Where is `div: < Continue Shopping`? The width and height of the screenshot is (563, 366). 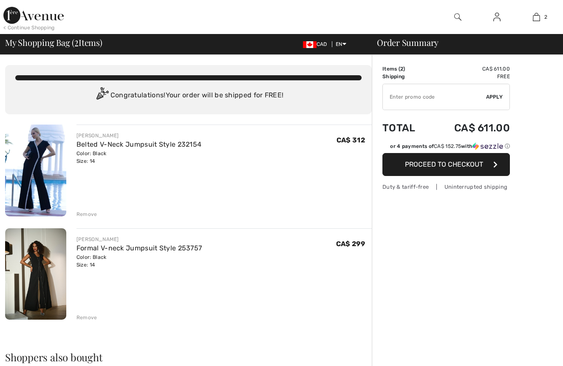
div: < Continue Shopping is located at coordinates (29, 28).